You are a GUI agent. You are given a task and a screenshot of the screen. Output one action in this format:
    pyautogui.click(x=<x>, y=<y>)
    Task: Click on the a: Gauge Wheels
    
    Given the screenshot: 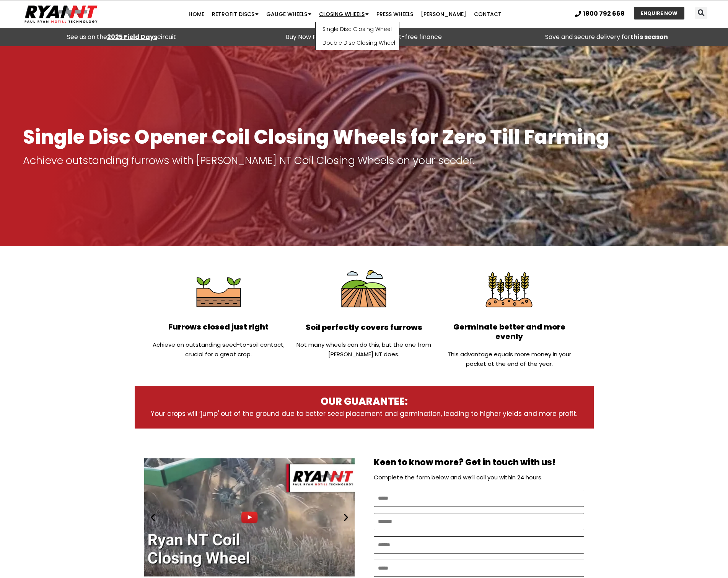 What is the action you would take?
    pyautogui.click(x=288, y=14)
    